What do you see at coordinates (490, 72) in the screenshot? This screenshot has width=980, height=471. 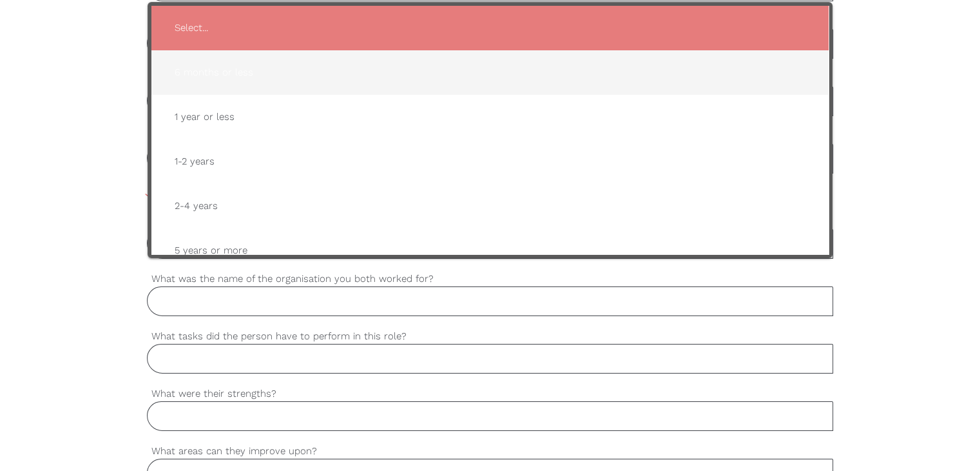 I see `span: 6 months or less` at bounding box center [490, 72].